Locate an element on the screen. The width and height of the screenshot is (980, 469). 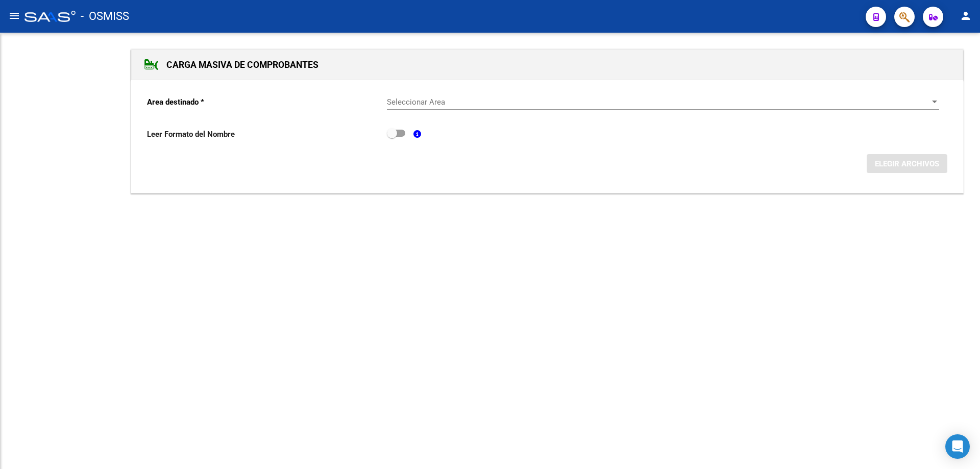
mat-icon: person is located at coordinates (966, 15).